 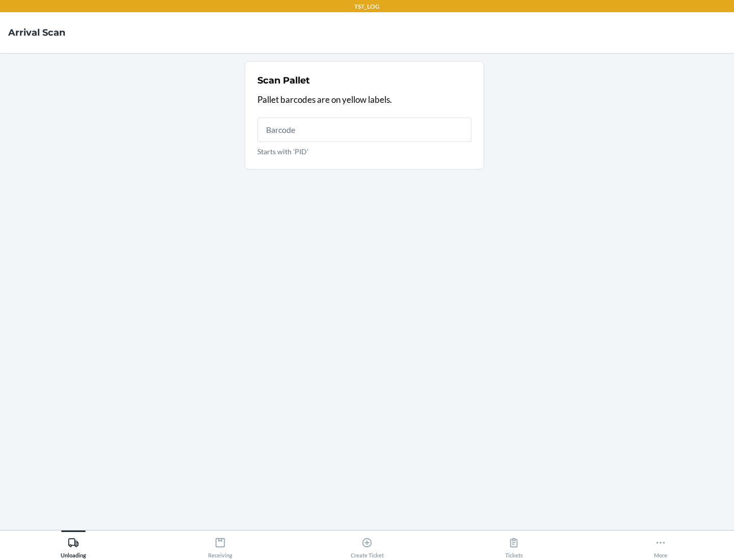 What do you see at coordinates (364, 99) in the screenshot?
I see `p: Pallet barcodes are on yellow labels.` at bounding box center [364, 99].